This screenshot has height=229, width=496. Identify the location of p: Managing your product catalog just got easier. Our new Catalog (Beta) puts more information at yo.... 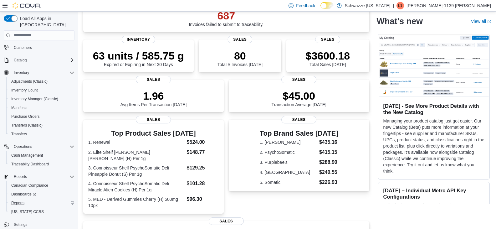
(434, 146).